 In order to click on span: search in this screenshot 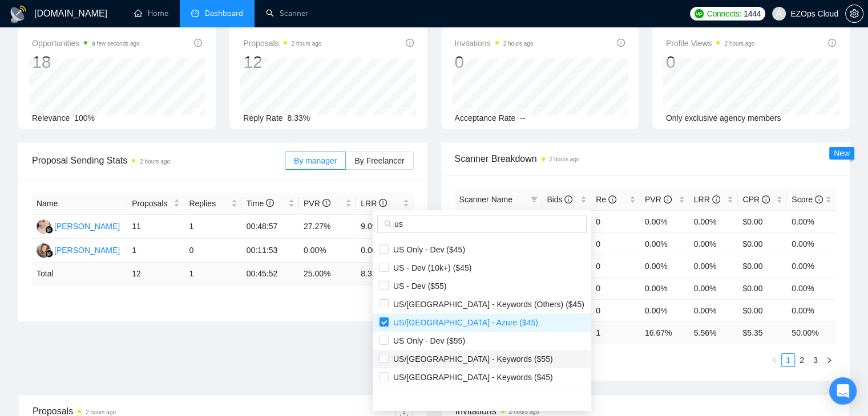, I will do `click(388, 224)`.